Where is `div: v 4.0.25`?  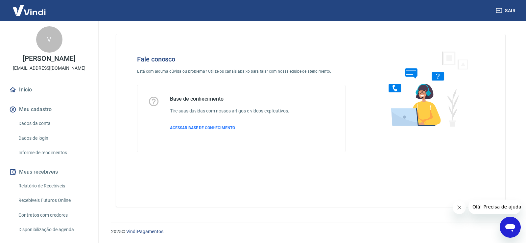
div: v 4.0.25 is located at coordinates (25, 13).